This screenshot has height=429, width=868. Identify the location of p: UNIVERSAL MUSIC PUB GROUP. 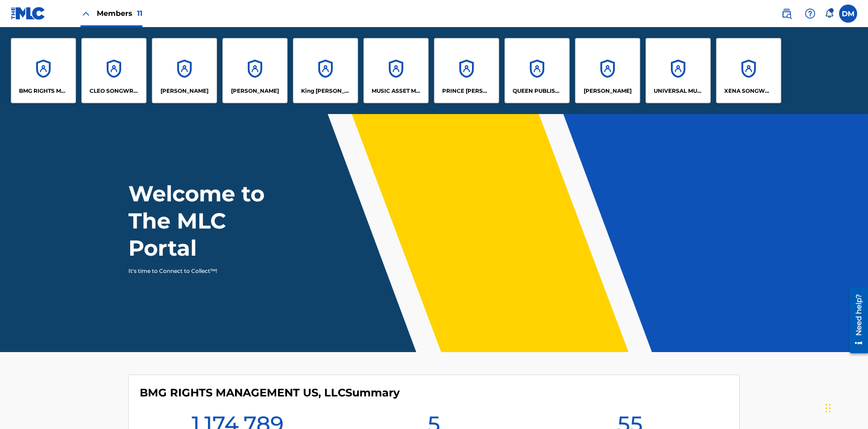
(678, 91).